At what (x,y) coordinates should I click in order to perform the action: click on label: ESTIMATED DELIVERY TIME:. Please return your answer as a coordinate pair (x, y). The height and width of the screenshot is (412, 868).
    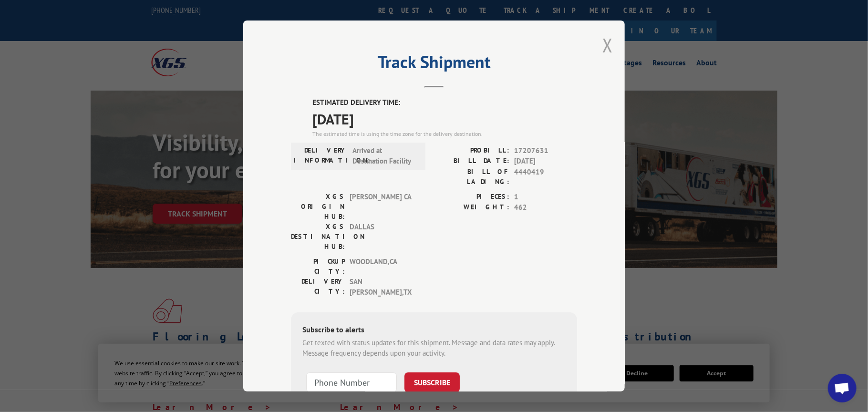
    Looking at the image, I should click on (445, 103).